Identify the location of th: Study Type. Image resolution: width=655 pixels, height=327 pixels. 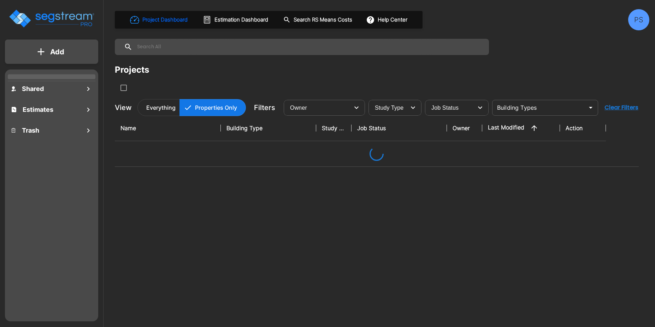
(334, 128).